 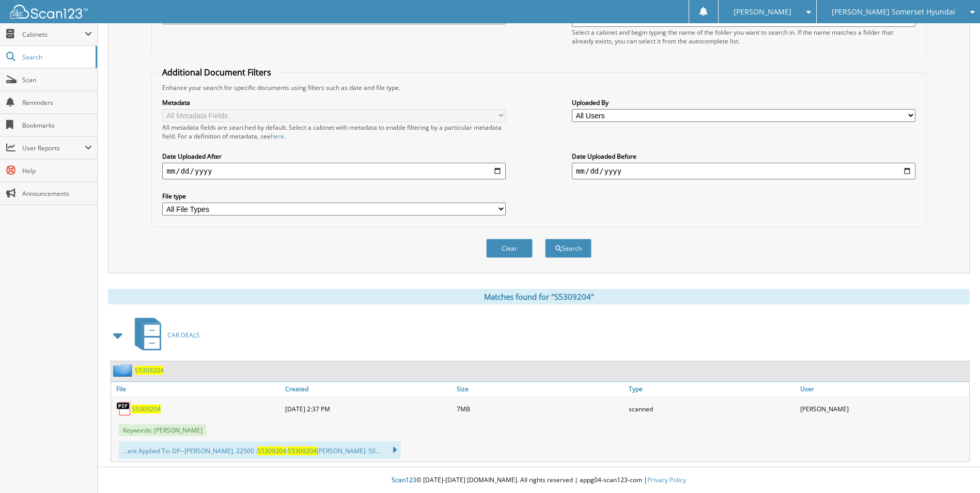 What do you see at coordinates (712, 408) in the screenshot?
I see `div: scanned` at bounding box center [712, 408].